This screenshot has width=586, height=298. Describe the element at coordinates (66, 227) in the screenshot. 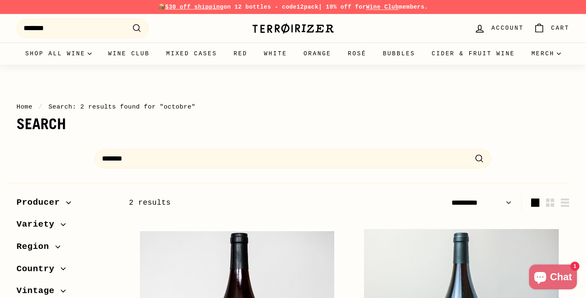

I see `button: Variety` at that location.